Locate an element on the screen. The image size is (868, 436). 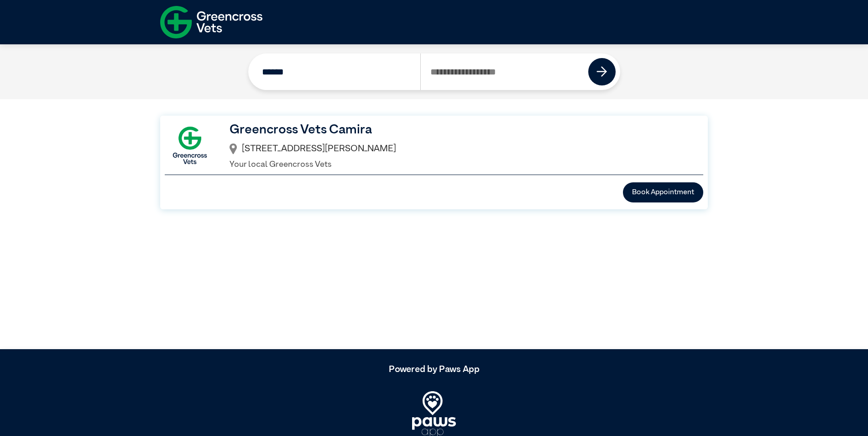
input: Search by Clinic Name is located at coordinates (336, 72).